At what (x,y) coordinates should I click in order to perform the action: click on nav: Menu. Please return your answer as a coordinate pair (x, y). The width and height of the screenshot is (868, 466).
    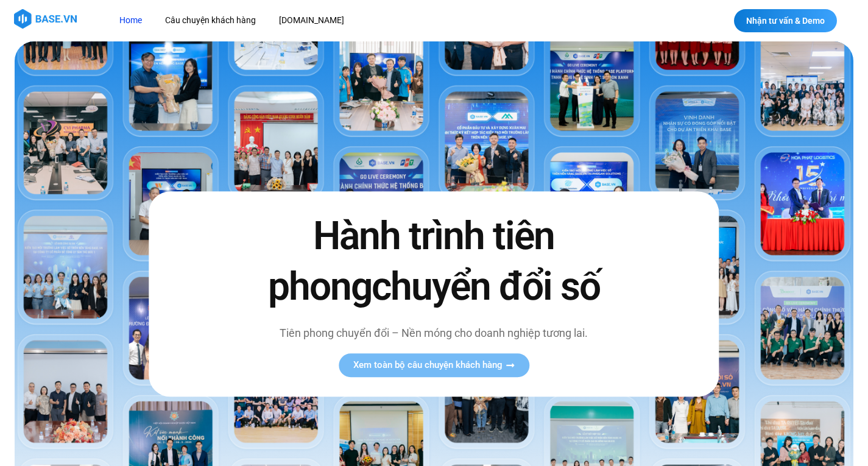
    Looking at the image, I should click on (321, 20).